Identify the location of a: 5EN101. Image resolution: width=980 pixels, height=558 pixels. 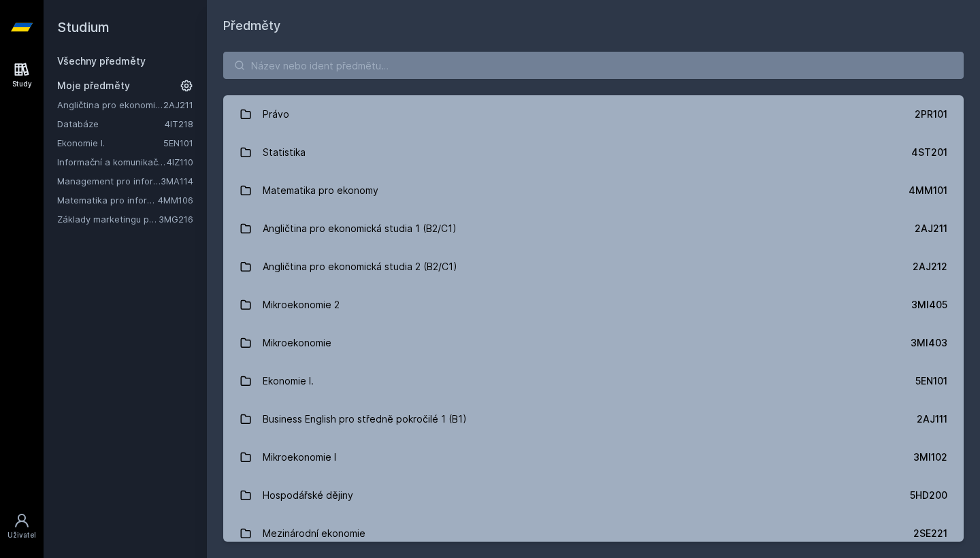
(178, 143).